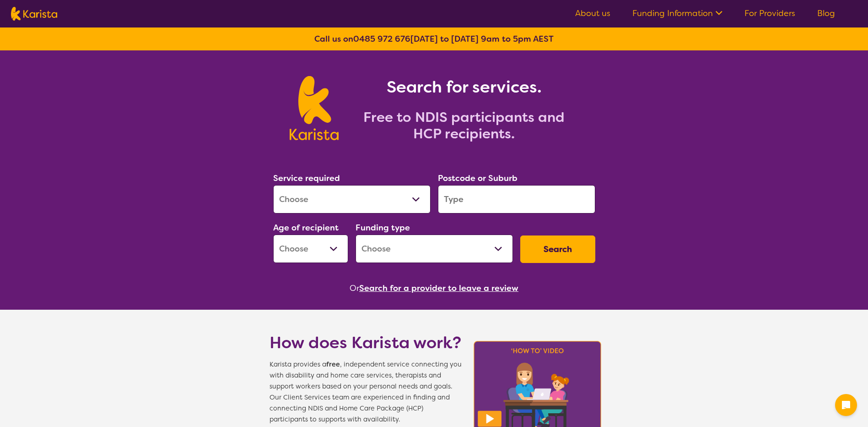 The width and height of the screenshot is (868, 427). I want to click on h1: Search for services., so click(464, 87).